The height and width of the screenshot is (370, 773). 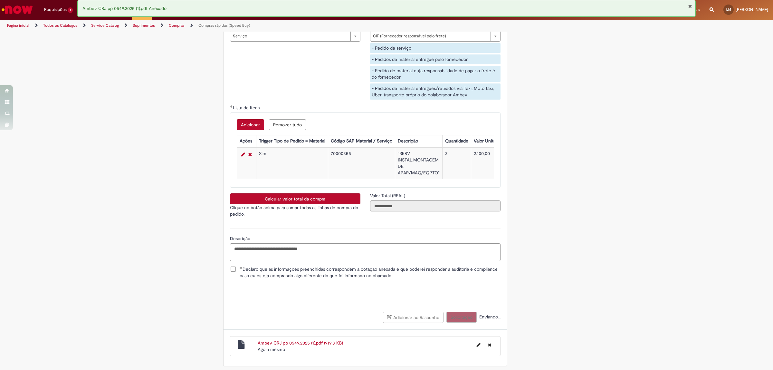 What do you see at coordinates (247, 108) in the screenshot?
I see `span: Lista de Itens` at bounding box center [247, 108].